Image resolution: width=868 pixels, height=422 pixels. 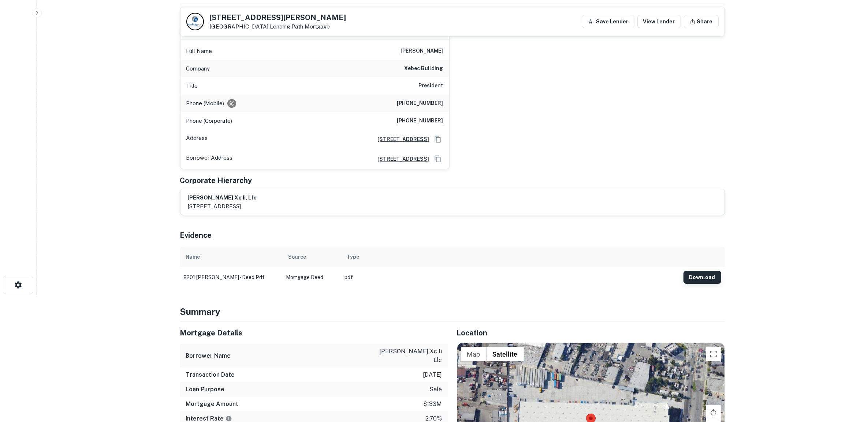 I want to click on button: Share, so click(x=701, y=21).